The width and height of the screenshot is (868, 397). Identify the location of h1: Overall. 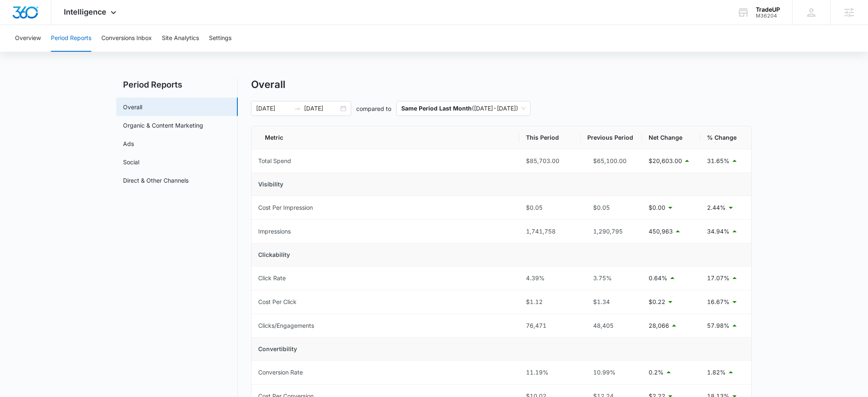
(268, 85).